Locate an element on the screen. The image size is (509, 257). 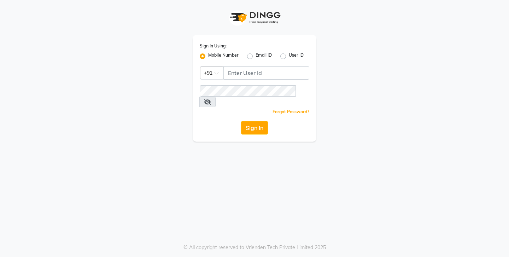
button: Sign In is located at coordinates (255, 128).